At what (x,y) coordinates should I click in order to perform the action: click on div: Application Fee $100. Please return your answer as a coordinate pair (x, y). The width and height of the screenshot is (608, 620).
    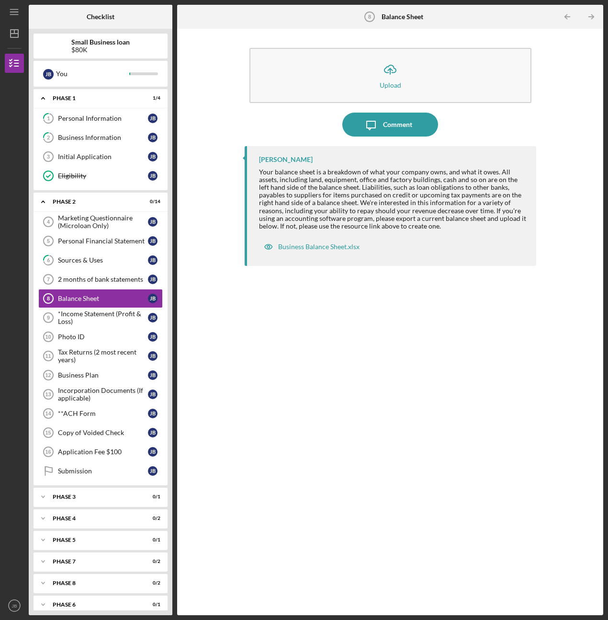
    Looking at the image, I should click on (103, 452).